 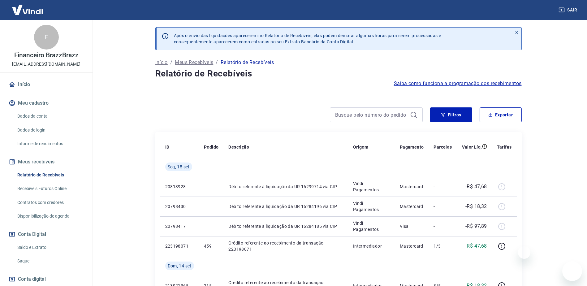 What do you see at coordinates (50, 261) in the screenshot?
I see `a: Saque` at bounding box center [50, 261].